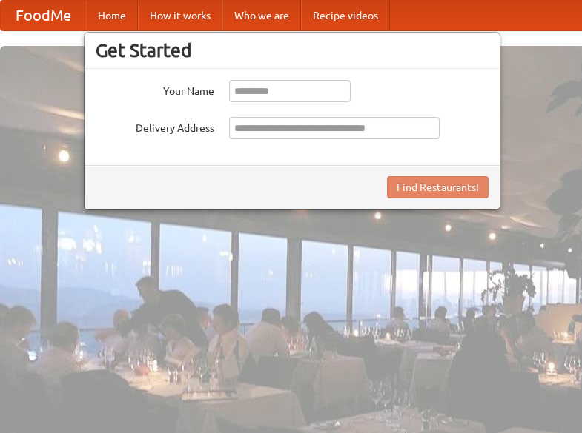  I want to click on a: Who we are, so click(262, 16).